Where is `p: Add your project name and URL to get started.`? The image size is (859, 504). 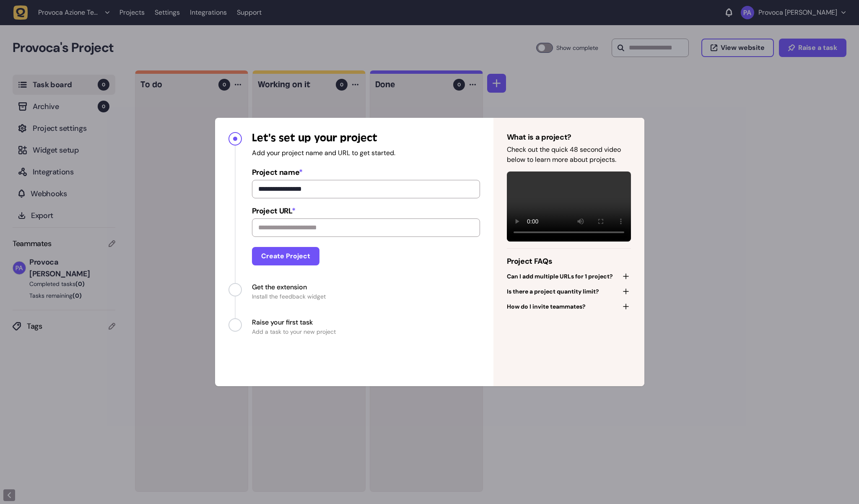
p: Add your project name and URL to get started. is located at coordinates (366, 153).